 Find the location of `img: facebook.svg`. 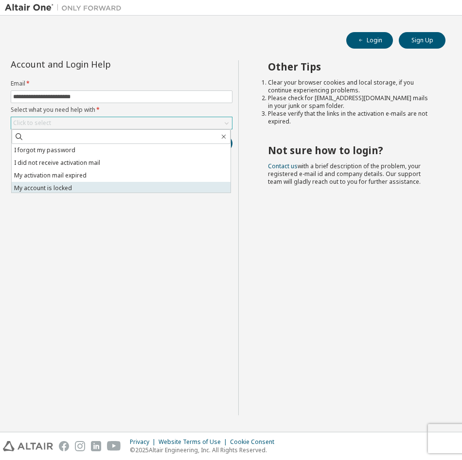

img: facebook.svg is located at coordinates (64, 446).